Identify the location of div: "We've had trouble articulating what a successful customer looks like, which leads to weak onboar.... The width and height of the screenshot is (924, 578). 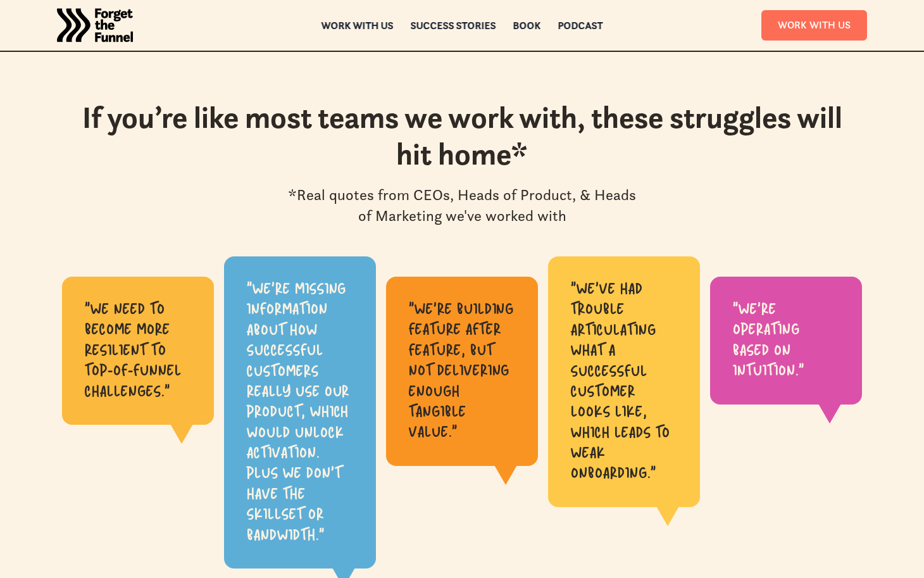
(624, 382).